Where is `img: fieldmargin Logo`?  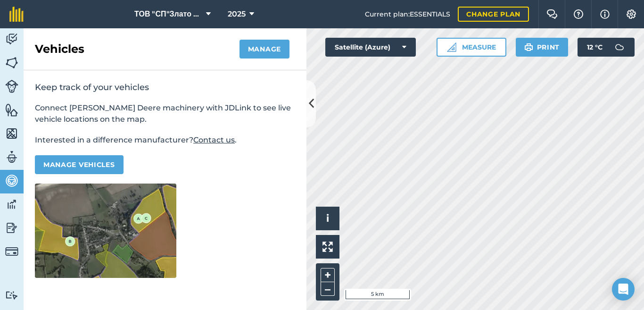 img: fieldmargin Logo is located at coordinates (16, 14).